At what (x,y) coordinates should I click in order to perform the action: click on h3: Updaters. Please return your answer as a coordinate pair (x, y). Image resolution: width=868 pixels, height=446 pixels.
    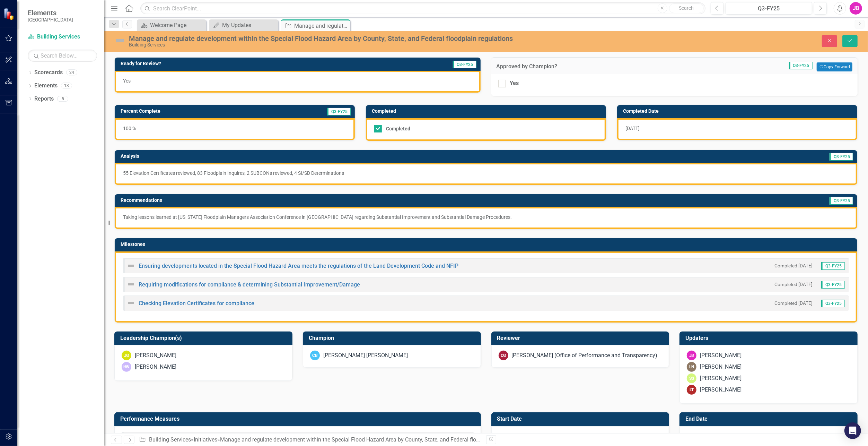
    Looking at the image, I should click on (769, 338).